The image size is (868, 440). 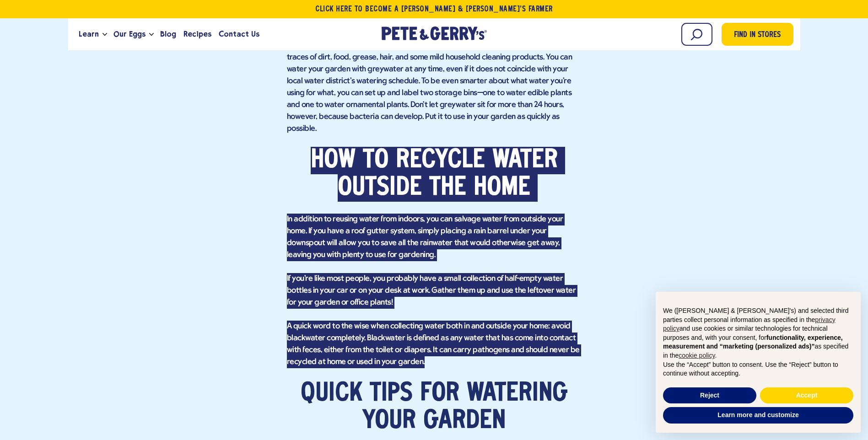 What do you see at coordinates (197, 34) in the screenshot?
I see `span: Recipes` at bounding box center [197, 34].